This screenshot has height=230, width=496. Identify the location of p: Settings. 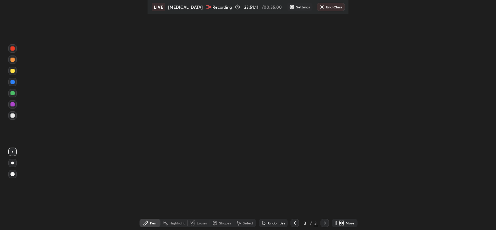
(303, 7).